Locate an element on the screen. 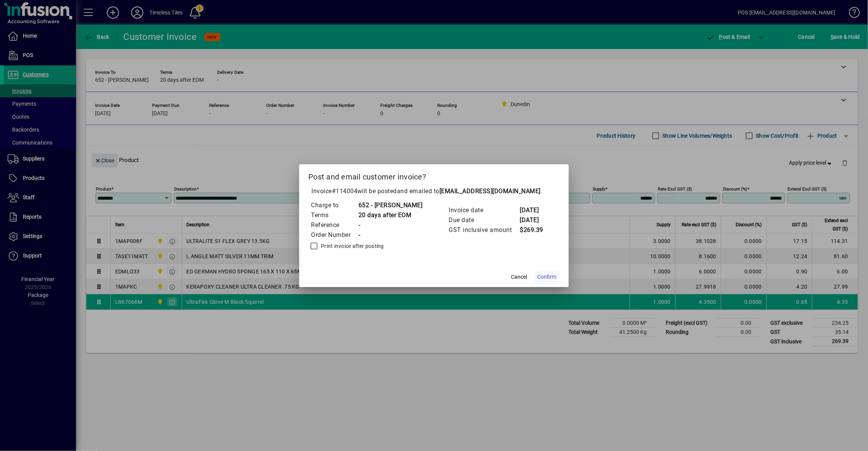 This screenshot has width=868, height=451. span: Cancel is located at coordinates (519, 277).